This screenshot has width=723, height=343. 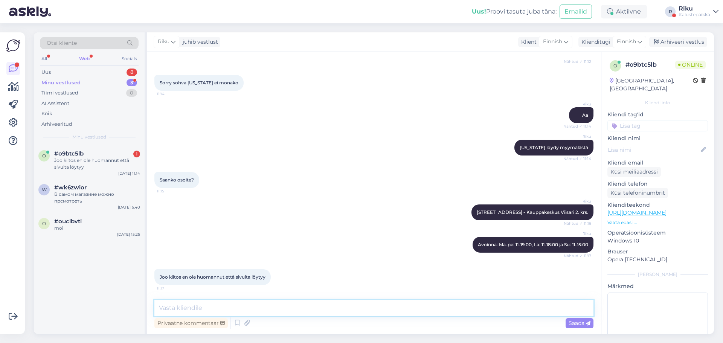 What do you see at coordinates (44, 59) in the screenshot?
I see `div: All` at bounding box center [44, 59].